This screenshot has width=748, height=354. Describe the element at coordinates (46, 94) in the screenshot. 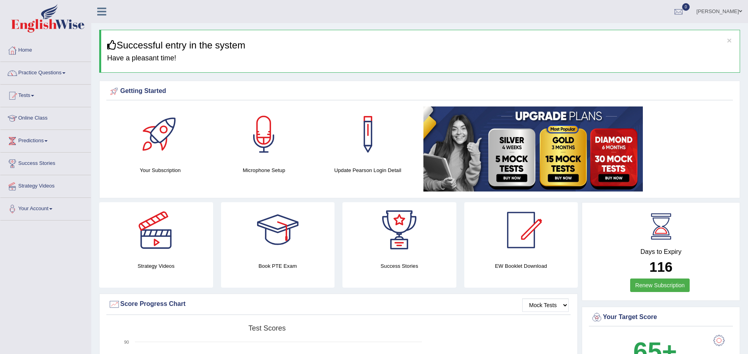

I see `a: Tests` at that location.